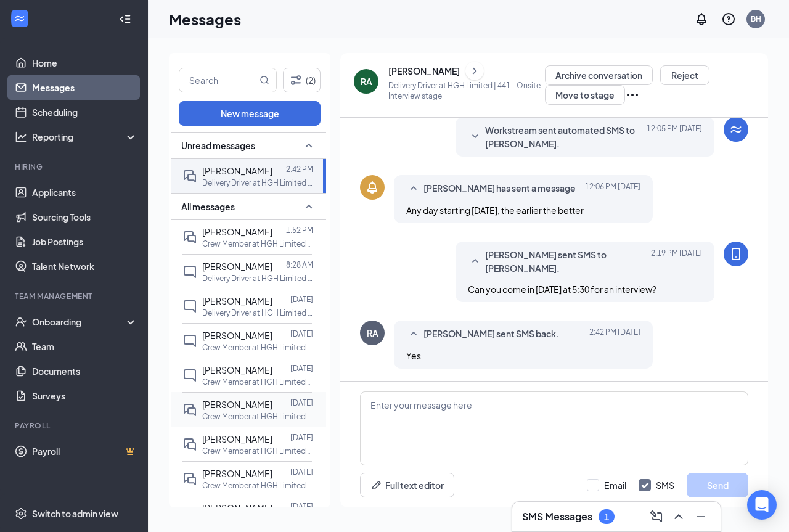  Describe the element at coordinates (756, 19) in the screenshot. I see `div: BH` at that location.